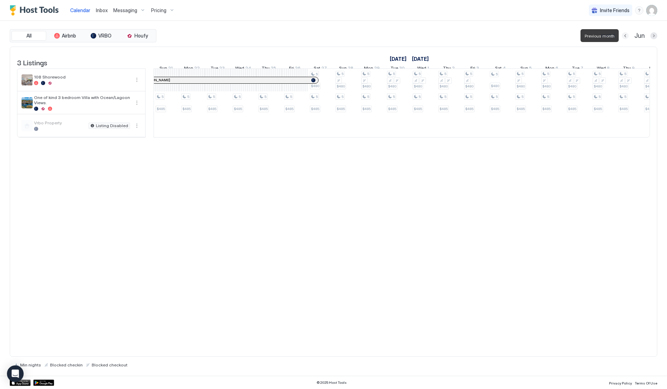 The width and height of the screenshot is (667, 389). What do you see at coordinates (29, 36) in the screenshot?
I see `span: All` at bounding box center [29, 36].